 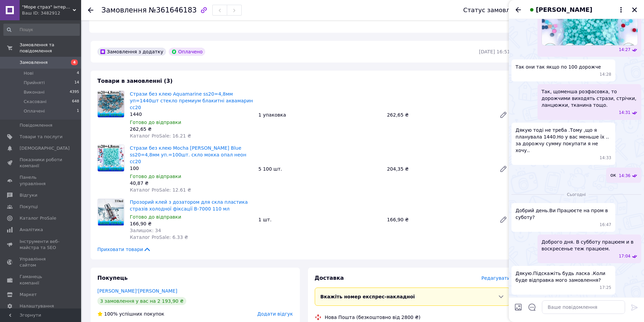 I want to click on div: 1440, so click(x=191, y=114).